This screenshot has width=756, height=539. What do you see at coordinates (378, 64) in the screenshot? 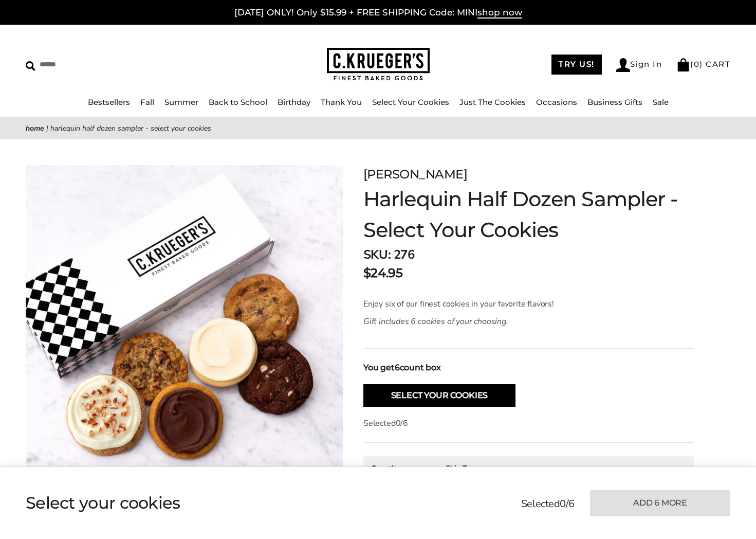
I see `img: C.KRUEGER'S` at bounding box center [378, 64].